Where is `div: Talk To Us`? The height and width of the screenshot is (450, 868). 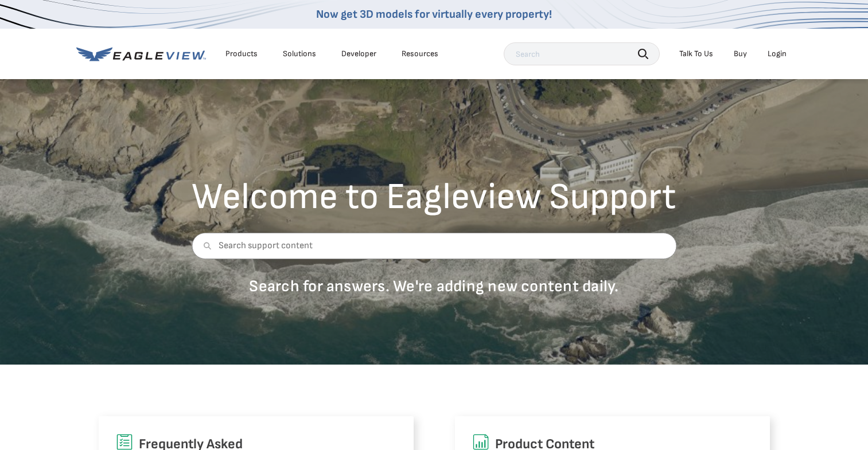 div: Talk To Us is located at coordinates (696, 54).